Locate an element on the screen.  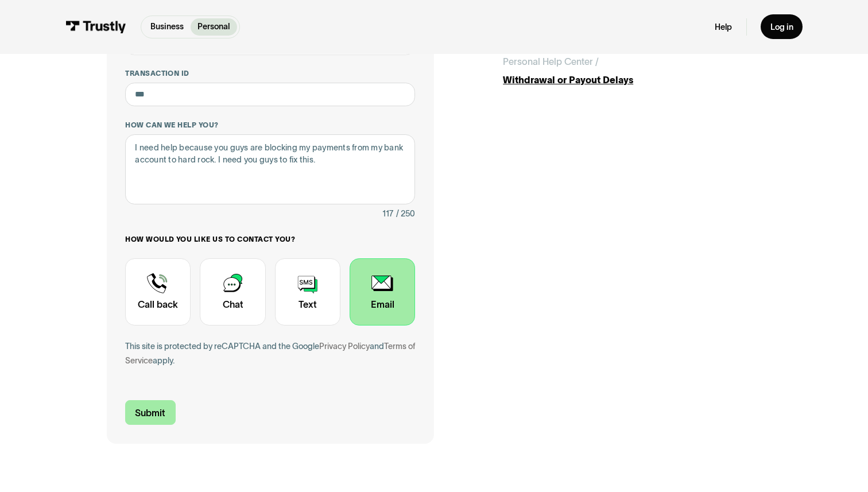
div: 117 is located at coordinates (388, 213).